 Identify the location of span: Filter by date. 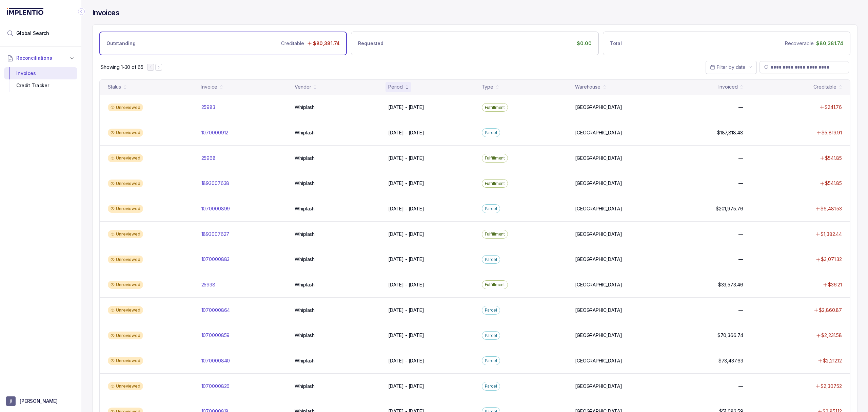
(731, 67).